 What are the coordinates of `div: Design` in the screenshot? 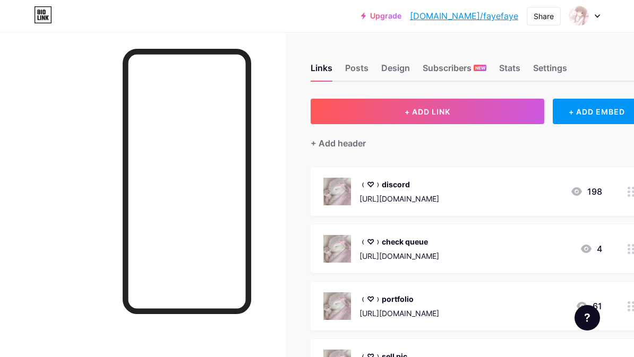 It's located at (395, 71).